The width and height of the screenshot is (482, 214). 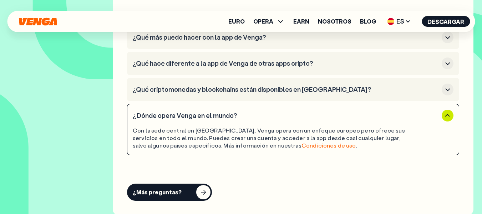 I want to click on a: Inicio, so click(x=38, y=21).